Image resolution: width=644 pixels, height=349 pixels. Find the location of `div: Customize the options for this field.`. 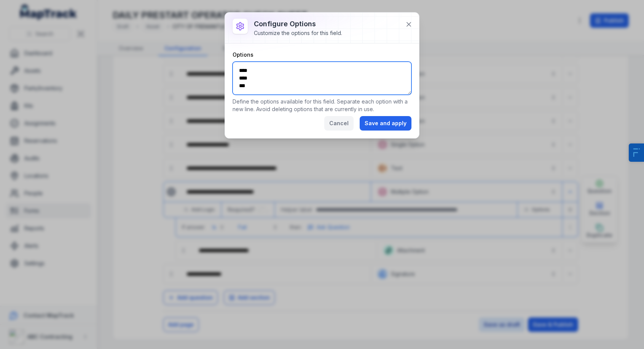

div: Customize the options for this field. is located at coordinates (298, 33).